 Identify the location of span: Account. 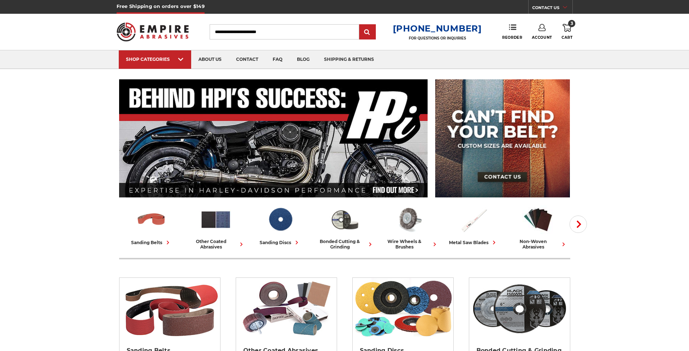
(542, 37).